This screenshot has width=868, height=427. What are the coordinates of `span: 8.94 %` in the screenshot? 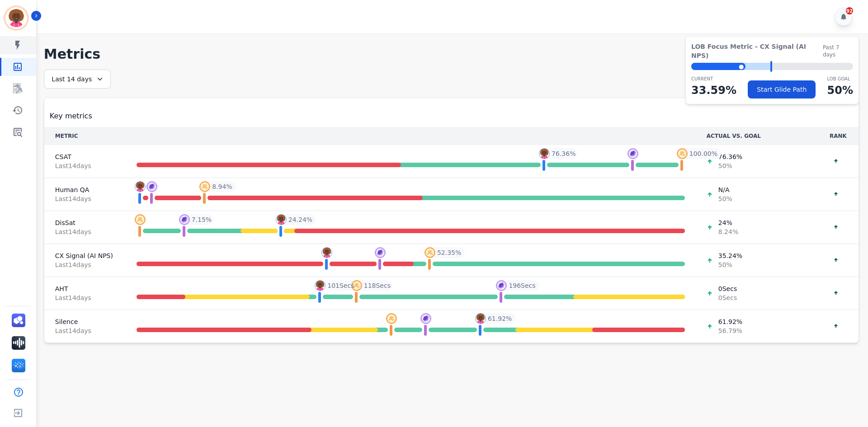 It's located at (222, 187).